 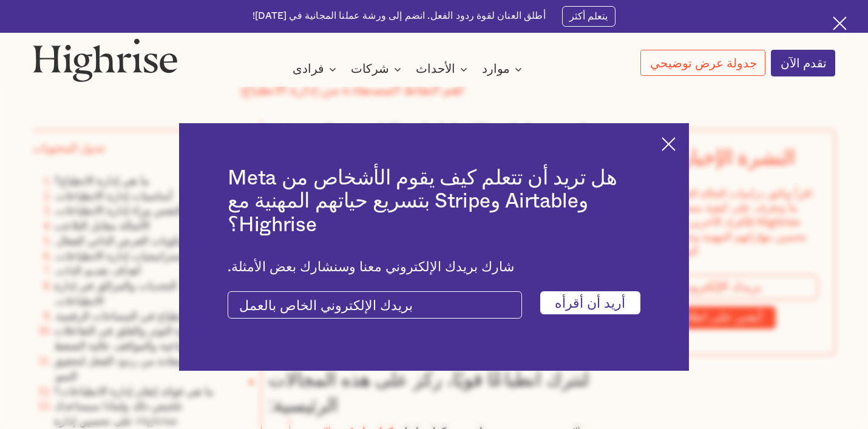 I want to click on font: موارد, so click(x=496, y=69).